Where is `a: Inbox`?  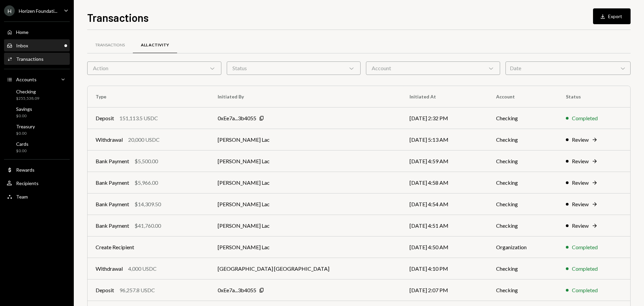 a: Inbox is located at coordinates (37, 46).